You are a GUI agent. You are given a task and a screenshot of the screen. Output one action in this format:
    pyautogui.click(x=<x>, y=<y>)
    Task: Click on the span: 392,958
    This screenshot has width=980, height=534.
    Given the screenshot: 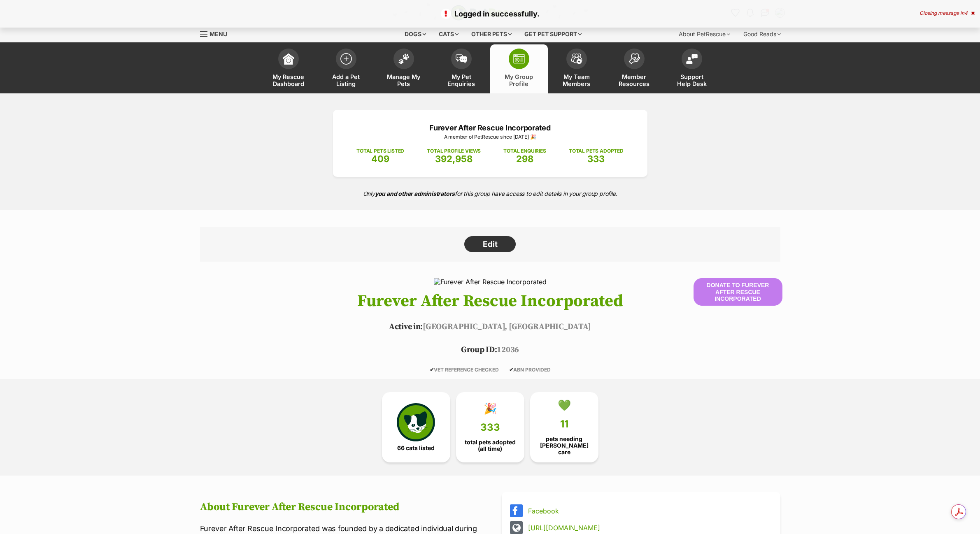 What is the action you would take?
    pyautogui.click(x=453, y=159)
    